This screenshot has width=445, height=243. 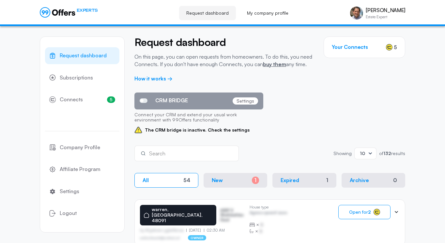 What do you see at coordinates (160, 238) in the screenshot?
I see `p: asdfasdfasasfd@asdfasd.asf` at bounding box center [160, 238].